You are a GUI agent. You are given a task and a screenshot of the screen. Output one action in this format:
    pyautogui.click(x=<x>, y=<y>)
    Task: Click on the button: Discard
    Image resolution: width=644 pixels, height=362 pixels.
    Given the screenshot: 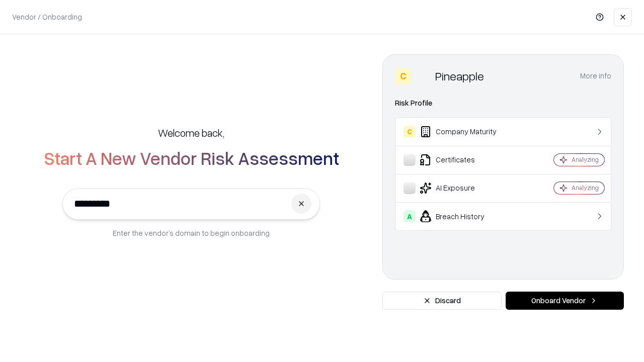 What is the action you would take?
    pyautogui.click(x=442, y=300)
    